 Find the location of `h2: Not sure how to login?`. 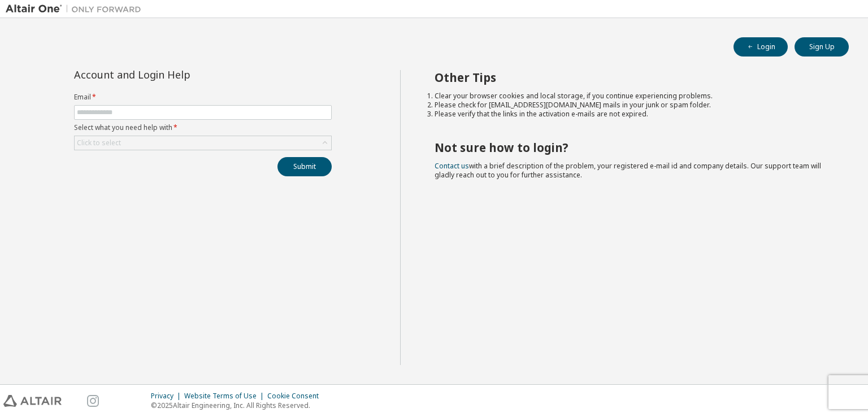

h2: Not sure how to login? is located at coordinates (632, 148).